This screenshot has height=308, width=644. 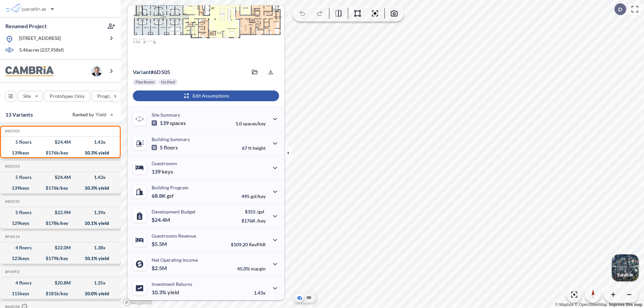 I want to click on p: $5.5M, so click(x=160, y=244).